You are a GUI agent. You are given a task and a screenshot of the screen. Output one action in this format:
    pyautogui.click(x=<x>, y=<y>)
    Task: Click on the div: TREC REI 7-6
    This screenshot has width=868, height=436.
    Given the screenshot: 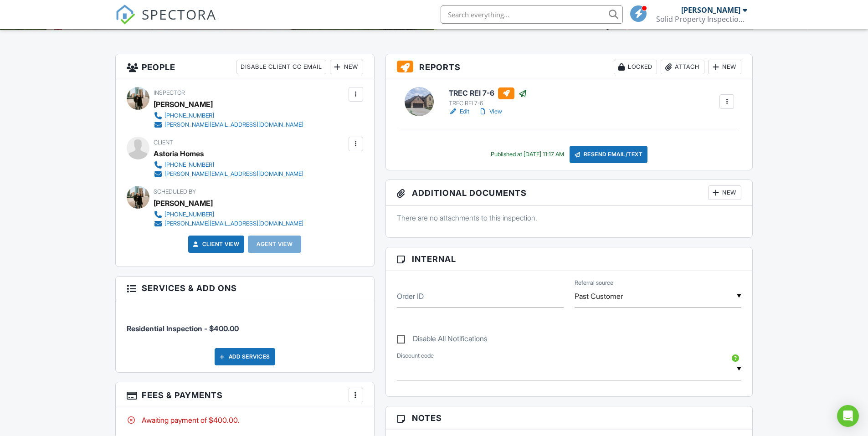 What is the action you would take?
    pyautogui.click(x=488, y=104)
    